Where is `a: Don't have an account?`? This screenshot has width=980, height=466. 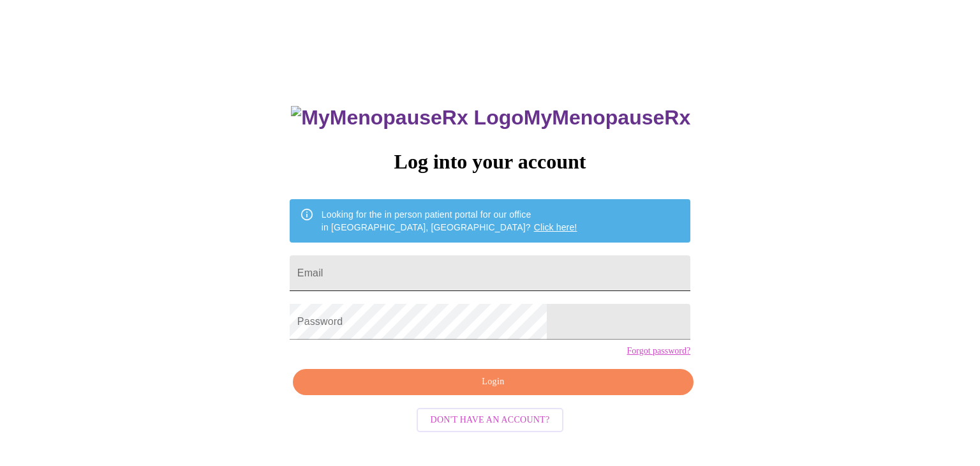
a: Don't have an account? is located at coordinates (490, 418).